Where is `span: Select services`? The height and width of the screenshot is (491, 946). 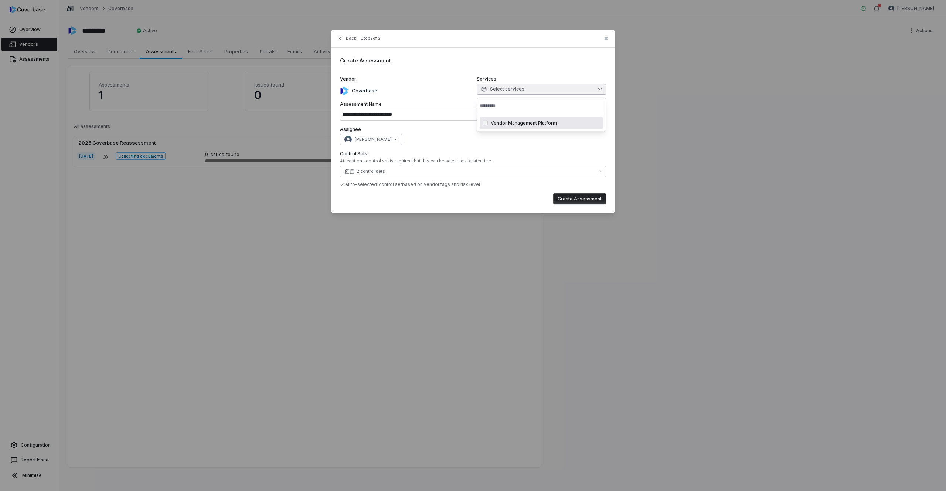 span: Select services is located at coordinates (502, 89).